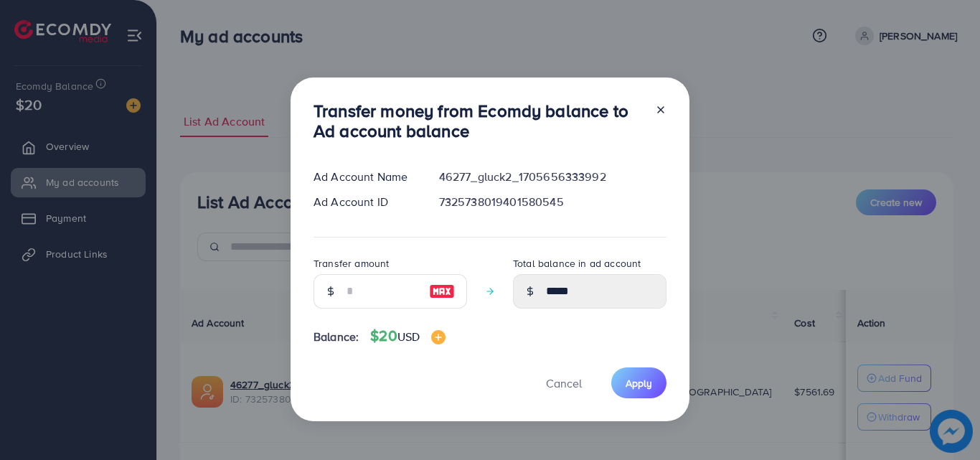 This screenshot has width=980, height=460. What do you see at coordinates (638, 383) in the screenshot?
I see `span: Apply` at bounding box center [638, 383].